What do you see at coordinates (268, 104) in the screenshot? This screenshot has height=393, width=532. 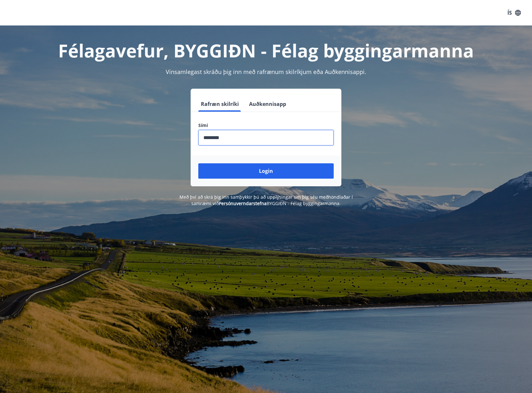 I see `button: Auðkennisapp` at bounding box center [268, 104].